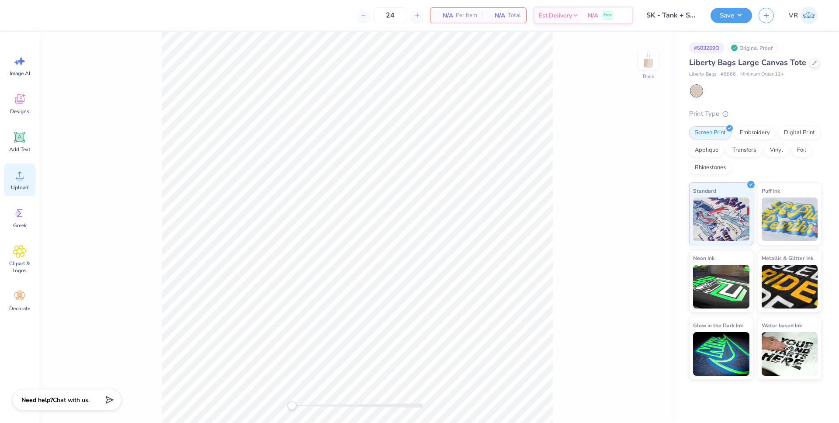  I want to click on span: Total, so click(514, 15).